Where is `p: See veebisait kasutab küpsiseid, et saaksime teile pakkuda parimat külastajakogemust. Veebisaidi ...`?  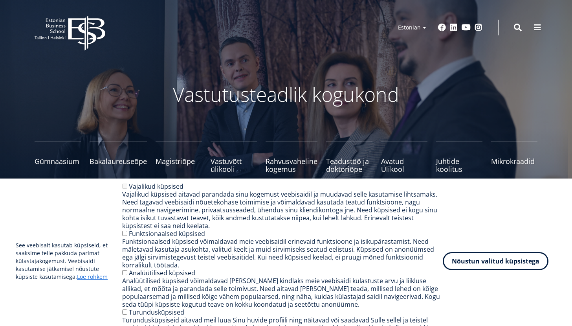 p: See veebisait kasutab küpsiseid, et saaksime teile pakkuda parimat külastajakogemust. Veebisaidi ... is located at coordinates (69, 261).